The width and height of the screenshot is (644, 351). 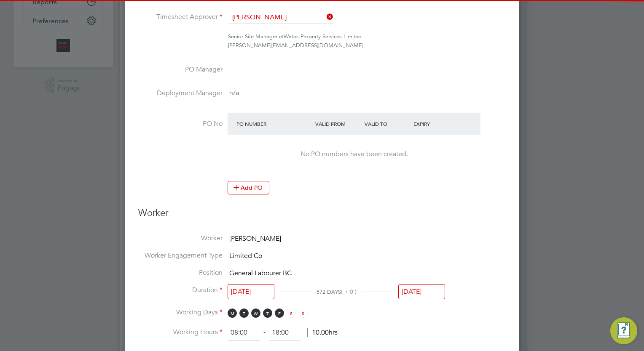 What do you see at coordinates (234, 93) in the screenshot?
I see `span: n/a` at bounding box center [234, 93].